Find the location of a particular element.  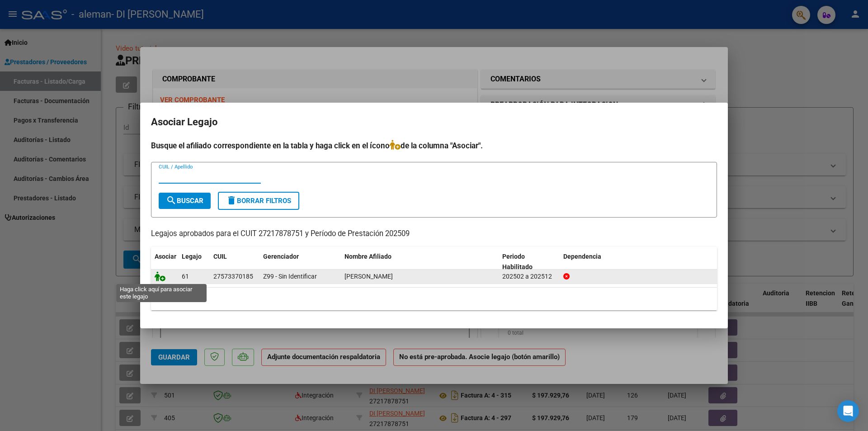

h2: Asociar Legajo is located at coordinates (434, 122).